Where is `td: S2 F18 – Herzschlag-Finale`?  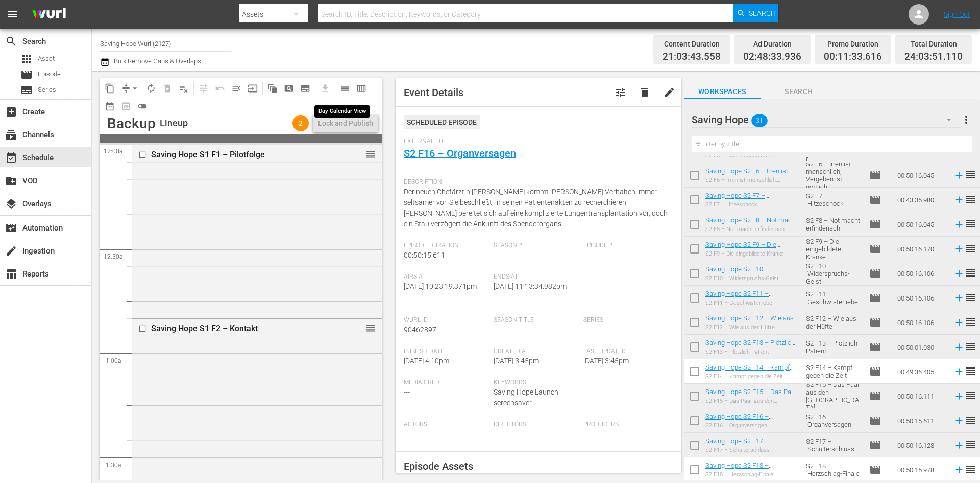 td: S2 F18 – Herzschlag-Finale is located at coordinates (834, 469).